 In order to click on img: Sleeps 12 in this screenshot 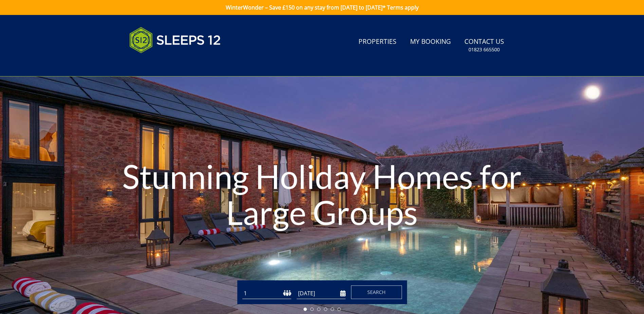, I will do `click(175, 40)`.